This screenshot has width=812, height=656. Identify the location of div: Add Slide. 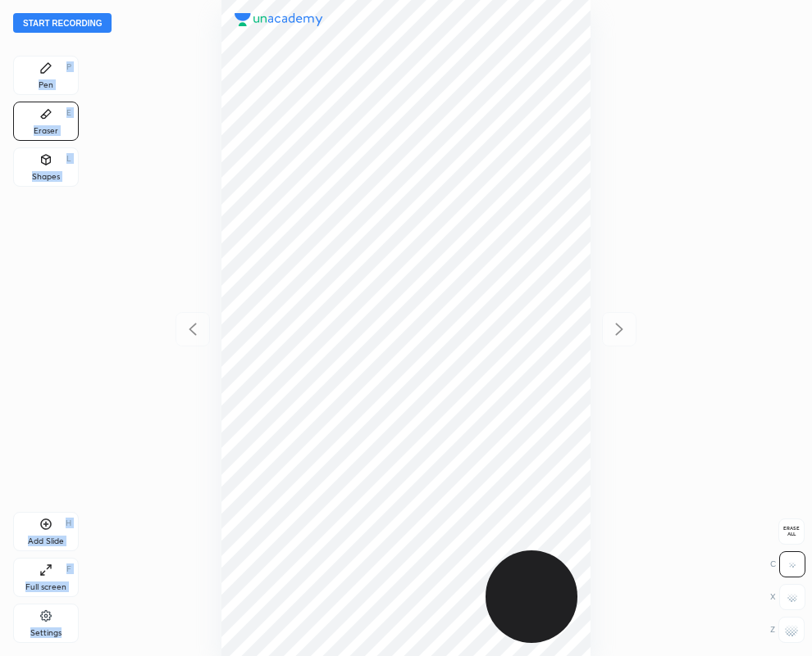
(46, 541).